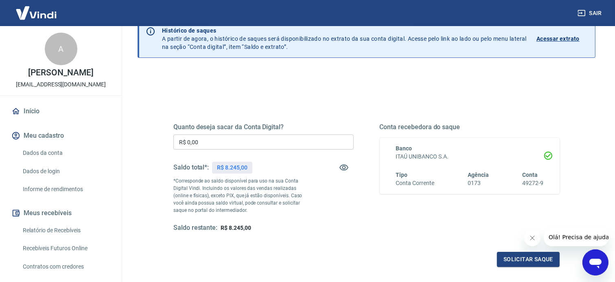 The height and width of the screenshot is (282, 615). I want to click on a: Relatório de Recebíveis, so click(66, 230).